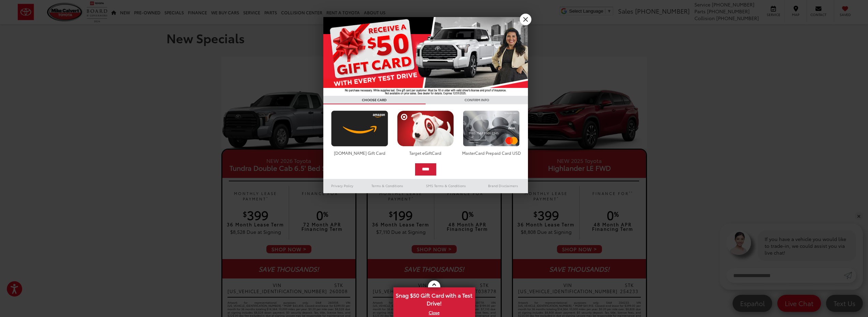 The image size is (868, 317). Describe the element at coordinates (425, 57) in the screenshot. I see `img: 55838_top_625864.jpg` at that location.